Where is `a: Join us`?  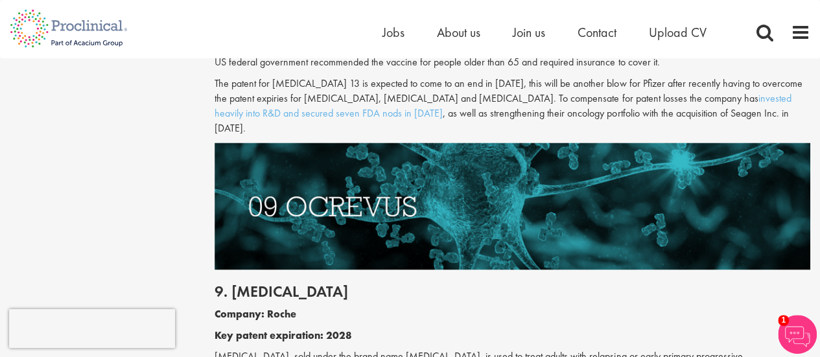
a: Join us is located at coordinates (529, 32).